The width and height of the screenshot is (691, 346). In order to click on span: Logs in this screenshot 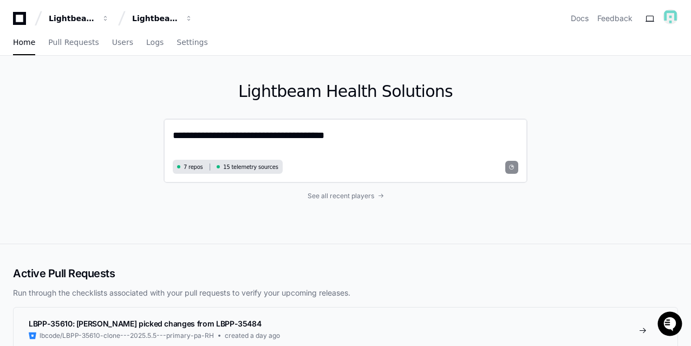, I will do `click(155, 42)`.